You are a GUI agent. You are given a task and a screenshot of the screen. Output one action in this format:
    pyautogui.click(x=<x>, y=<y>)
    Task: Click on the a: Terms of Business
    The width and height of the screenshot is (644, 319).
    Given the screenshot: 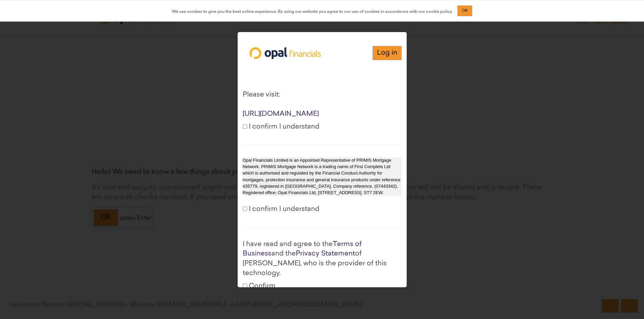 What is the action you would take?
    pyautogui.click(x=302, y=249)
    